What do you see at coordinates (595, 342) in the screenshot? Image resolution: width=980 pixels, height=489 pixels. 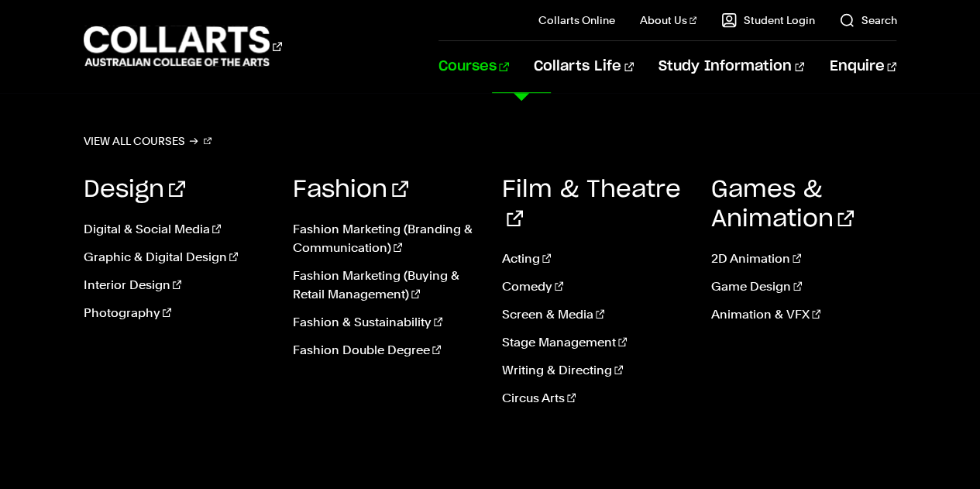 I see `a: Stage Management` at bounding box center [595, 342].